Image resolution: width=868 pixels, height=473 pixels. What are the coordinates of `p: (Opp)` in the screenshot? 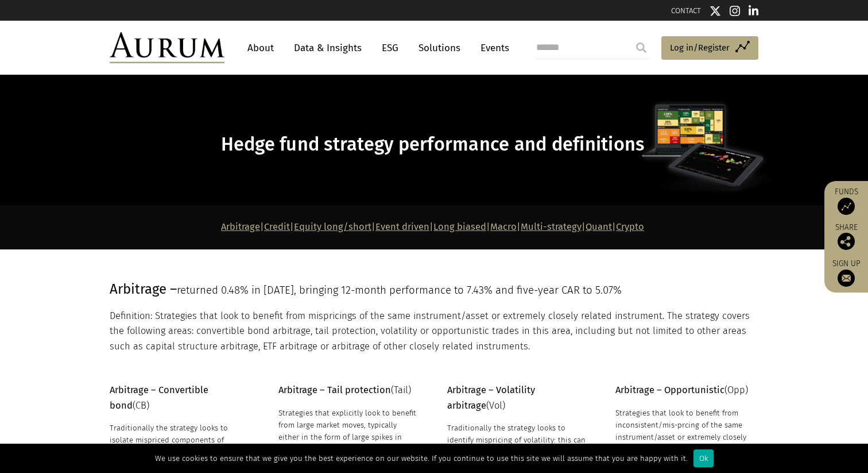 It's located at (685, 390).